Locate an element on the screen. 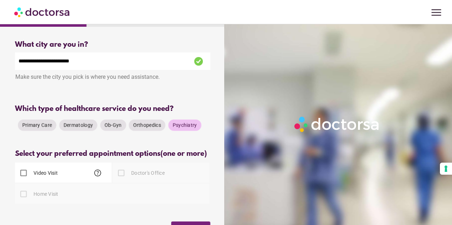 The height and width of the screenshot is (225, 452). span: (one or more) is located at coordinates (184, 154).